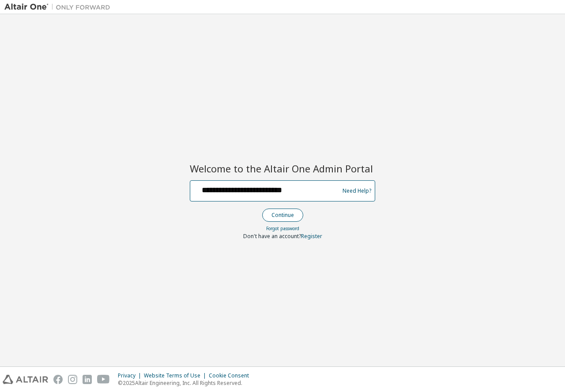  I want to click on span: Don't have an account?, so click(272, 236).